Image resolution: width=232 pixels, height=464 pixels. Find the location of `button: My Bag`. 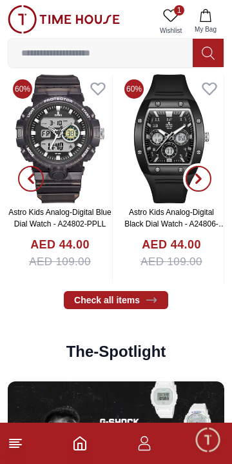

button: My Bag is located at coordinates (206, 21).